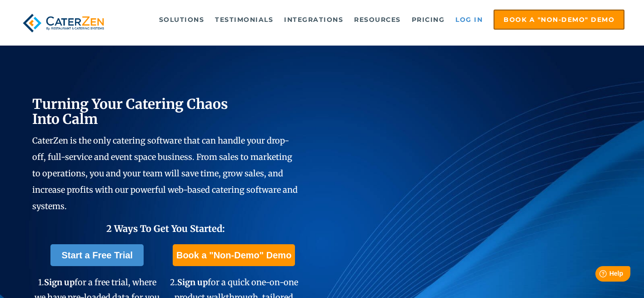  What do you see at coordinates (130, 111) in the screenshot?
I see `span: Turning Your Catering Chaos Into Calm` at bounding box center [130, 111].